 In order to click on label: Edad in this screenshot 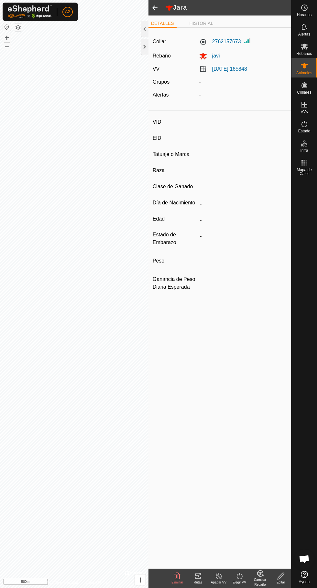, I will do `click(175, 219)`.